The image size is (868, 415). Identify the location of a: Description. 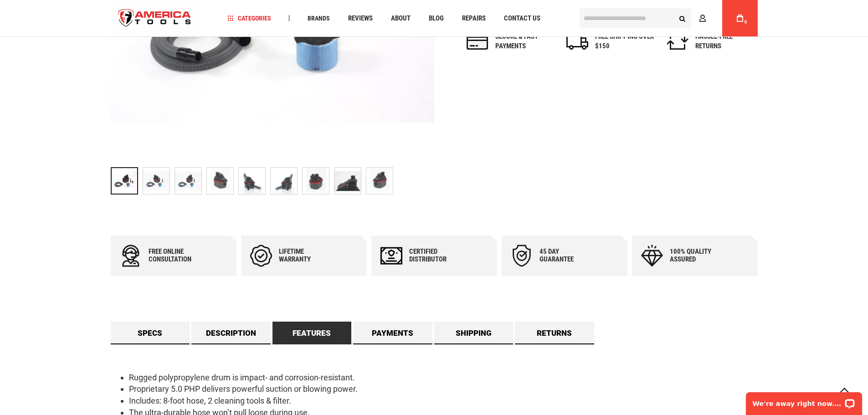
(231, 333).